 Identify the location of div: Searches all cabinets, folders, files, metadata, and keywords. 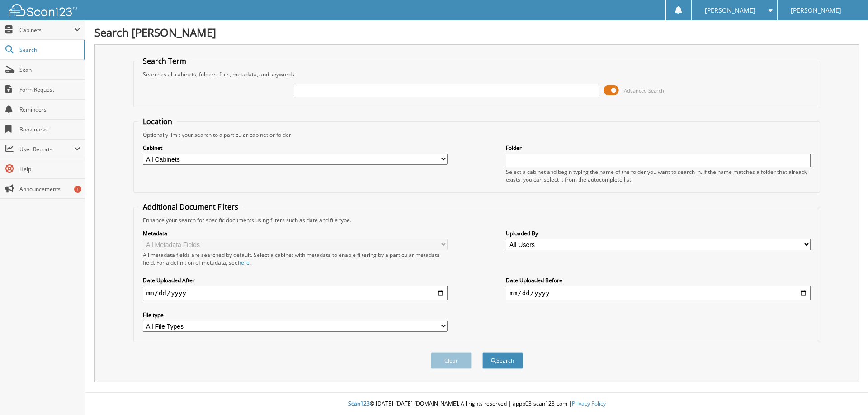
(477, 74).